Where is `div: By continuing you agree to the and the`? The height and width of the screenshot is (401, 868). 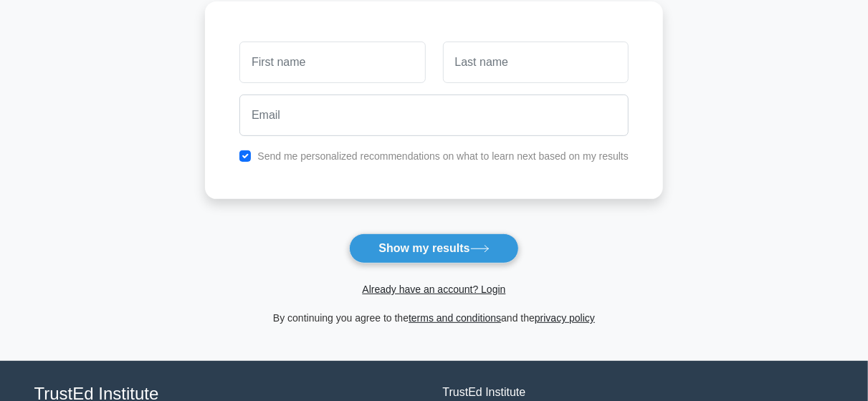 div: By continuing you agree to the and the is located at coordinates (434, 318).